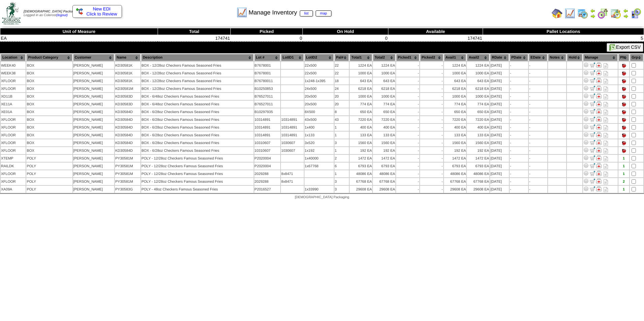  What do you see at coordinates (267, 104) in the screenshot?
I see `td: B76527011` at bounding box center [267, 104].